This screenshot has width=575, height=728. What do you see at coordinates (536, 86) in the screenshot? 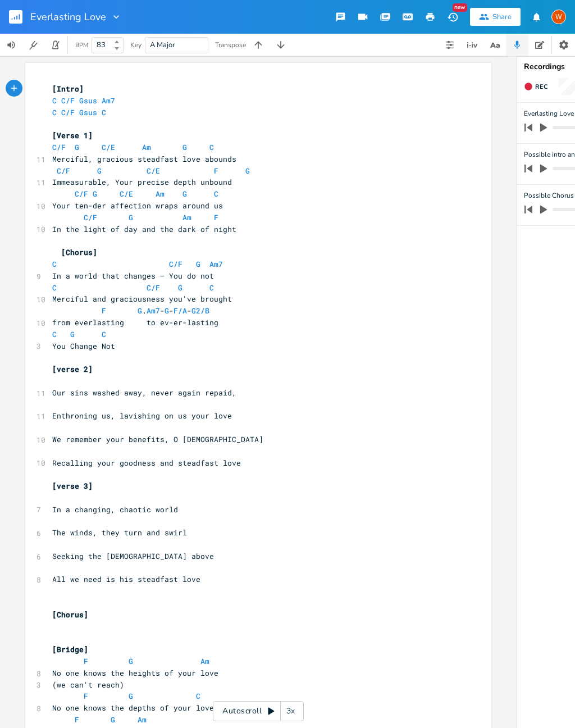
I see `button: Rec` at bounding box center [536, 86].